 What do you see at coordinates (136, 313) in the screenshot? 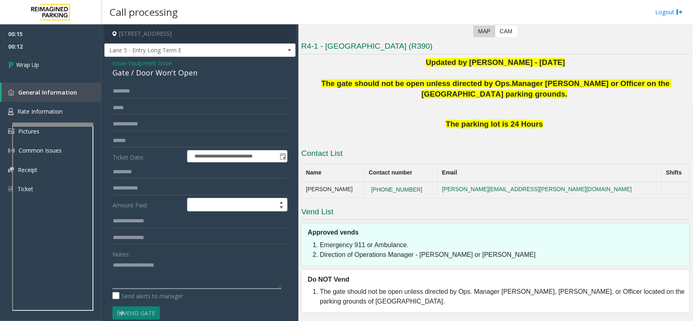
I see `button: Vend Gate` at bounding box center [136, 313].